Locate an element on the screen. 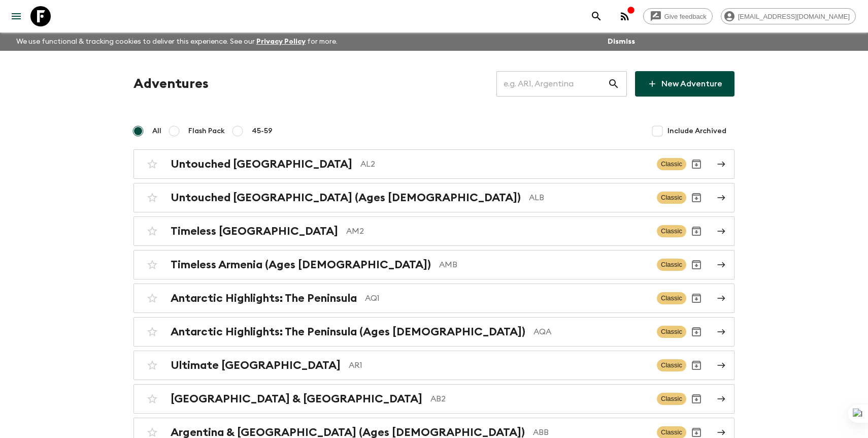 The height and width of the screenshot is (438, 868). a: New Adventure is located at coordinates (685, 84).